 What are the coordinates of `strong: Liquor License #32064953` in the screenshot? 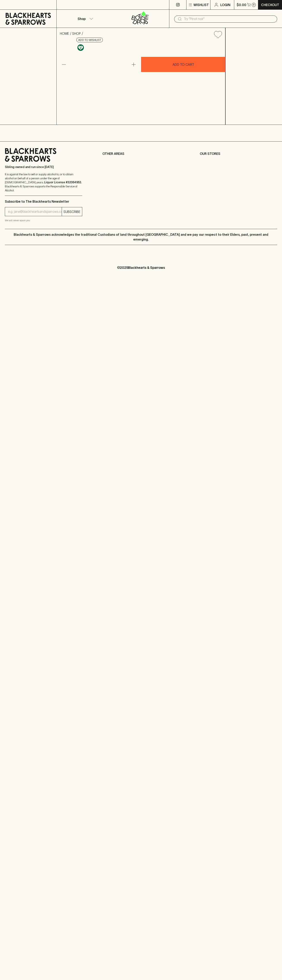 It's located at (63, 182).